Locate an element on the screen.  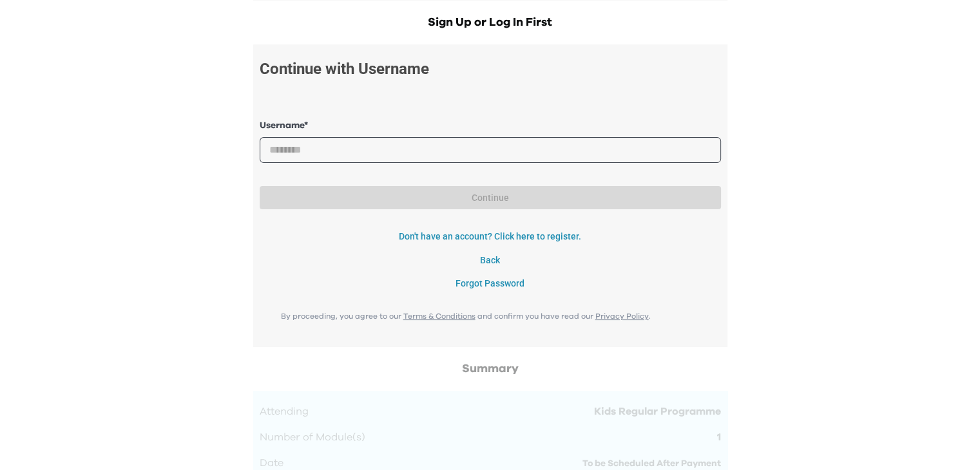
a: Terms & Conditions is located at coordinates (439, 316).